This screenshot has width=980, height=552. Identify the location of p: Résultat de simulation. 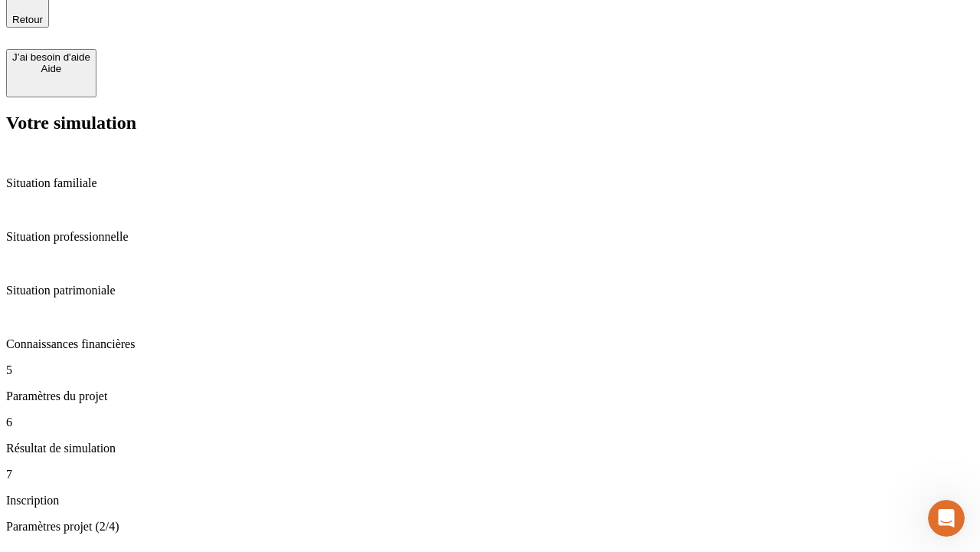
(490, 448).